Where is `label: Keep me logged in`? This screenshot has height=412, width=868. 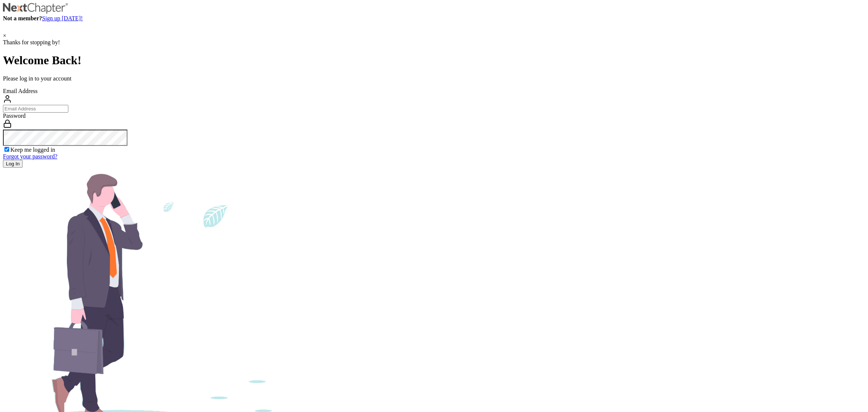 label: Keep me logged in is located at coordinates (32, 150).